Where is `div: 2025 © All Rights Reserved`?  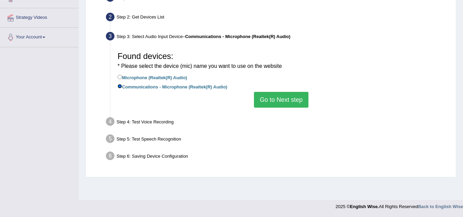
div: 2025 © All Rights Reserved is located at coordinates (399, 205).